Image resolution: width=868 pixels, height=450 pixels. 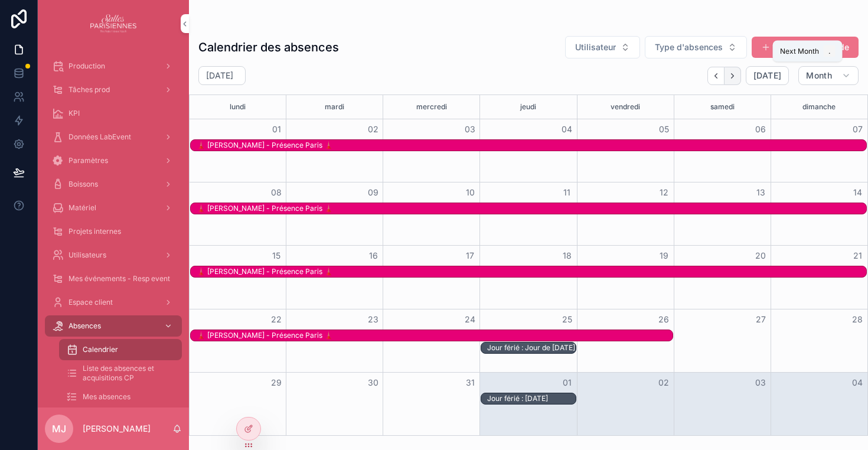 I want to click on button: 24, so click(x=470, y=319).